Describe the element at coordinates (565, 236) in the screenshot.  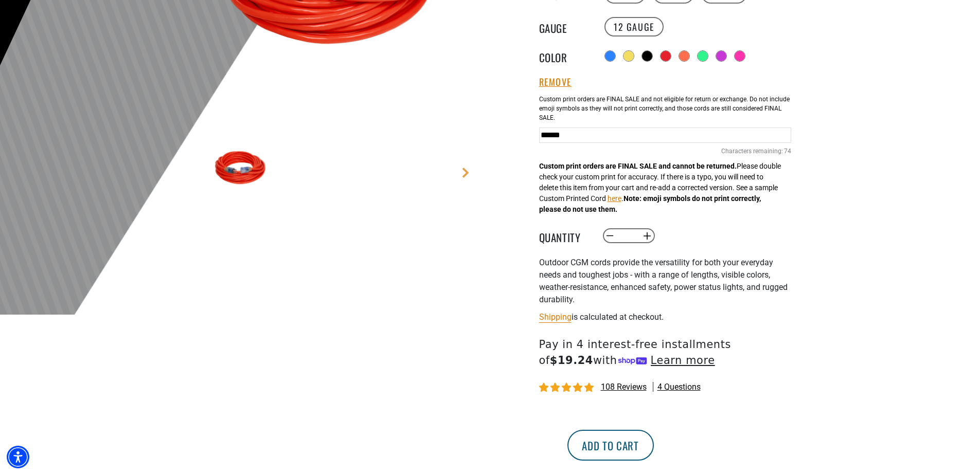
I see `label: Quantity` at that location.